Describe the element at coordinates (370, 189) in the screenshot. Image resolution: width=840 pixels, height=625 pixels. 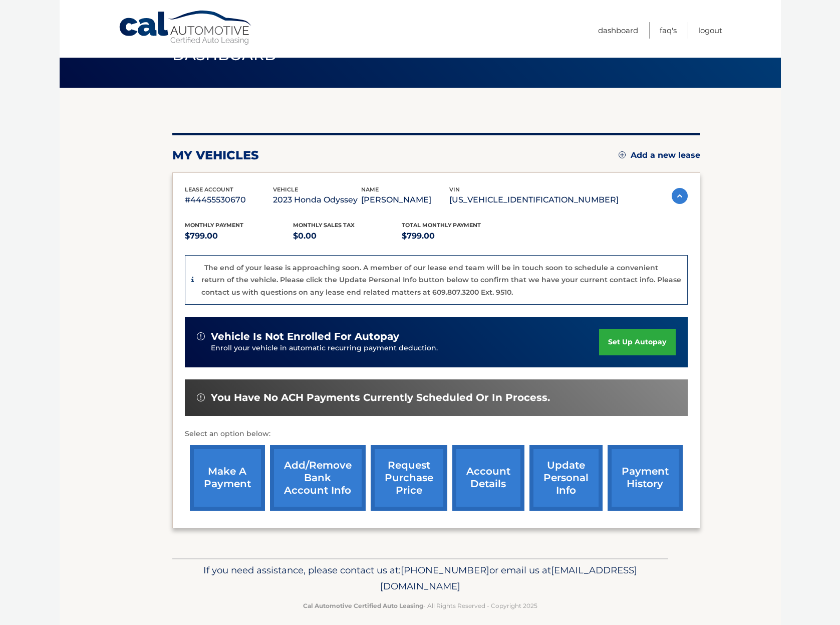
I see `span: name` at that location.